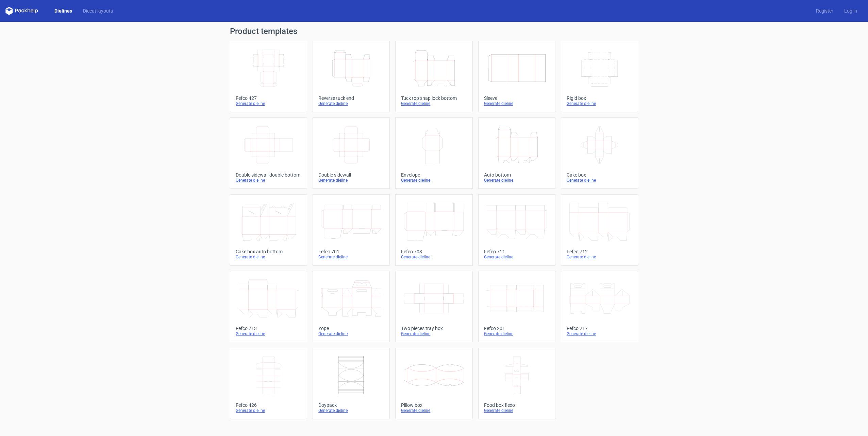  What do you see at coordinates (351, 329) in the screenshot?
I see `div: Yope` at bounding box center [351, 329].